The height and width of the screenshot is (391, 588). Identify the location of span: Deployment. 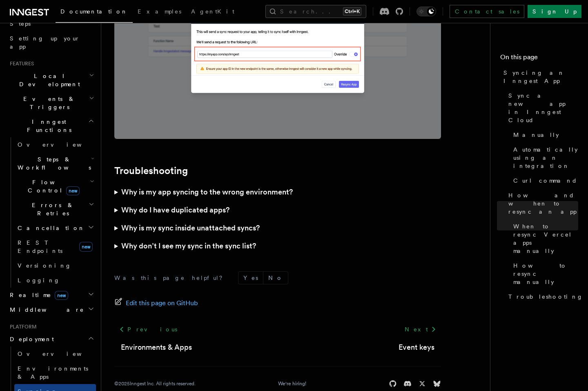
(30, 339).